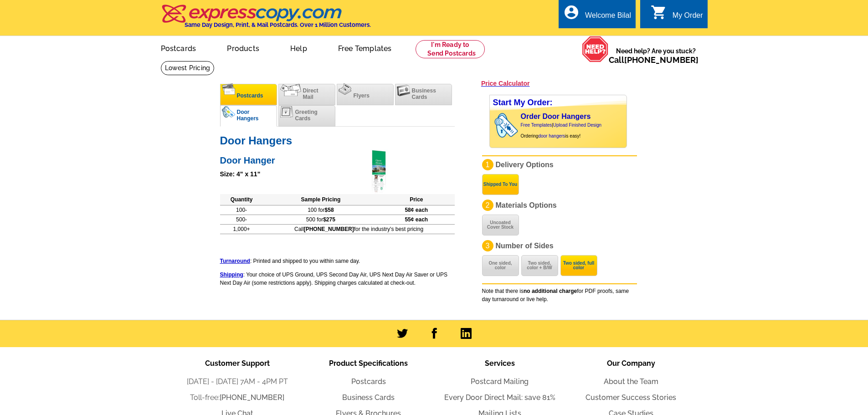 This screenshot has width=868, height=415. I want to click on img: businesscards.png, so click(404, 90).